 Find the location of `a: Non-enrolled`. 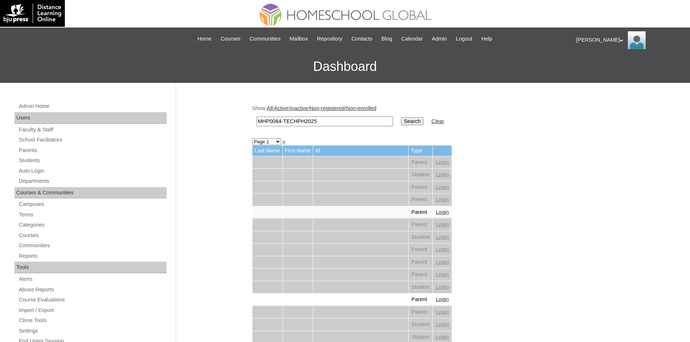

a: Non-enrolled is located at coordinates (361, 108).